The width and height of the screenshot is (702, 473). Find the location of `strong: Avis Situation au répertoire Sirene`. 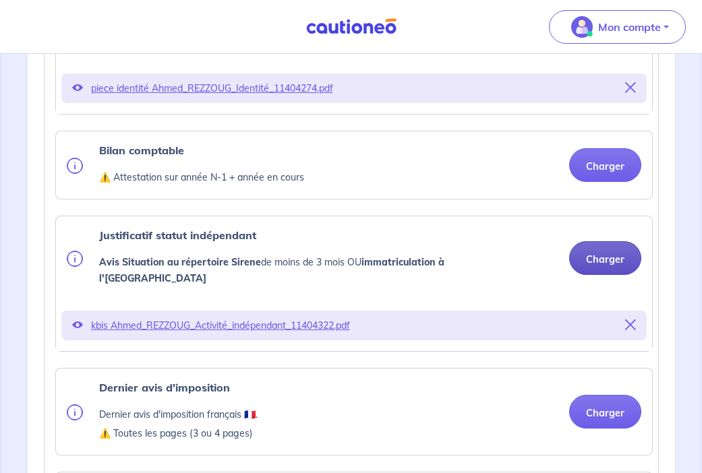

strong: Avis Situation au répertoire Sirene is located at coordinates (180, 262).